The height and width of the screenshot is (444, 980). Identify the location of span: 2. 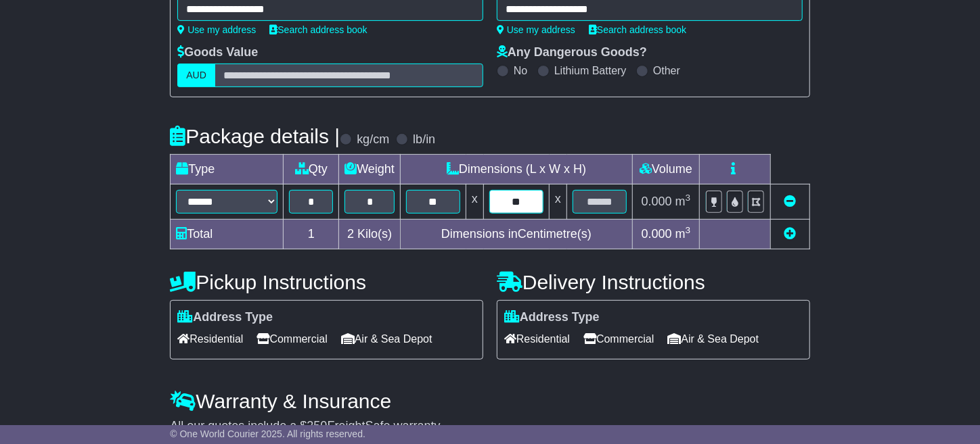
(351, 234).